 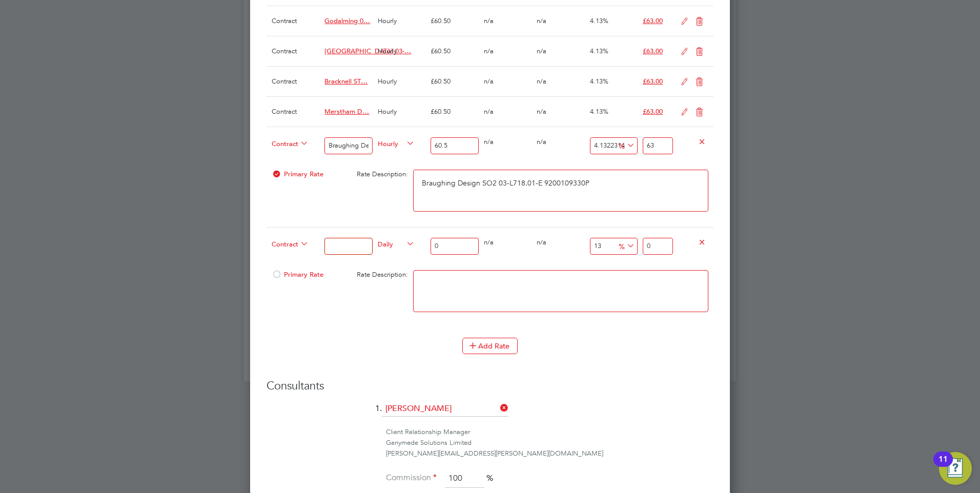 What do you see at coordinates (397, 243) in the screenshot?
I see `span: Daily` at bounding box center [397, 243].